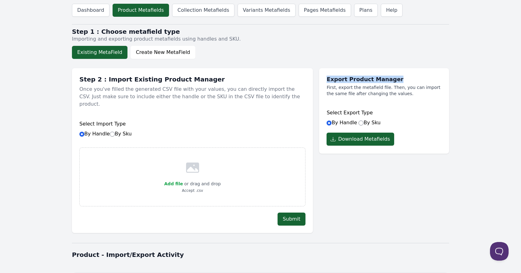 The height and width of the screenshot is (273, 521). I want to click on input: By HandleBy Sku, so click(82, 134).